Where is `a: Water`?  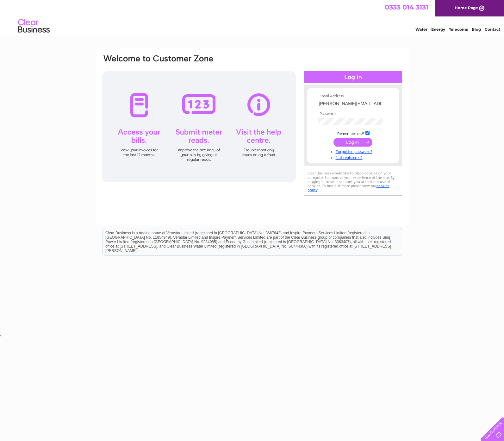
a: Water is located at coordinates (421, 29).